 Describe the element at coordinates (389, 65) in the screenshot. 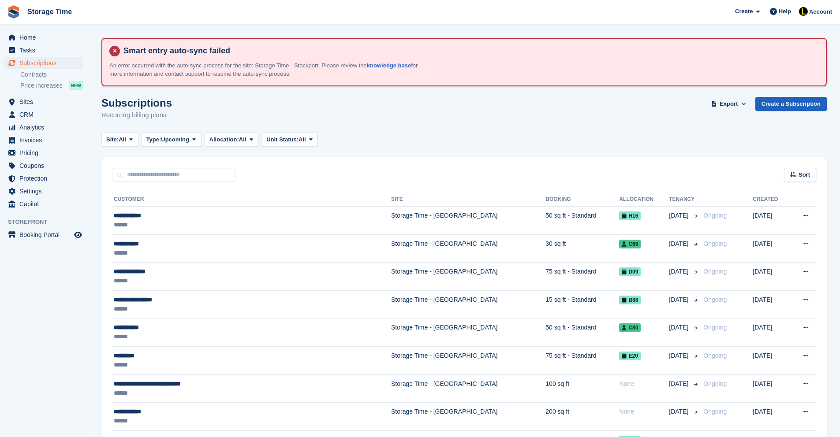

I see `a: knowledge base` at that location.